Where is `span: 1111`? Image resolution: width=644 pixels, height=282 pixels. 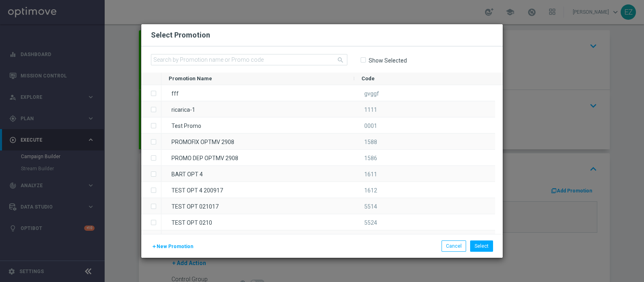 span: 1111 is located at coordinates (371, 109).